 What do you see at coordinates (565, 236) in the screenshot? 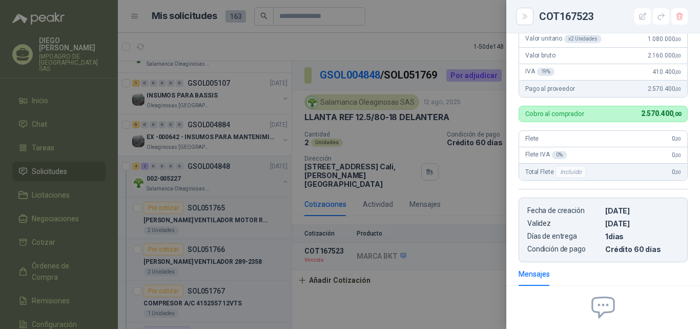
I see `p: Días de entrega` at bounding box center [565, 236].